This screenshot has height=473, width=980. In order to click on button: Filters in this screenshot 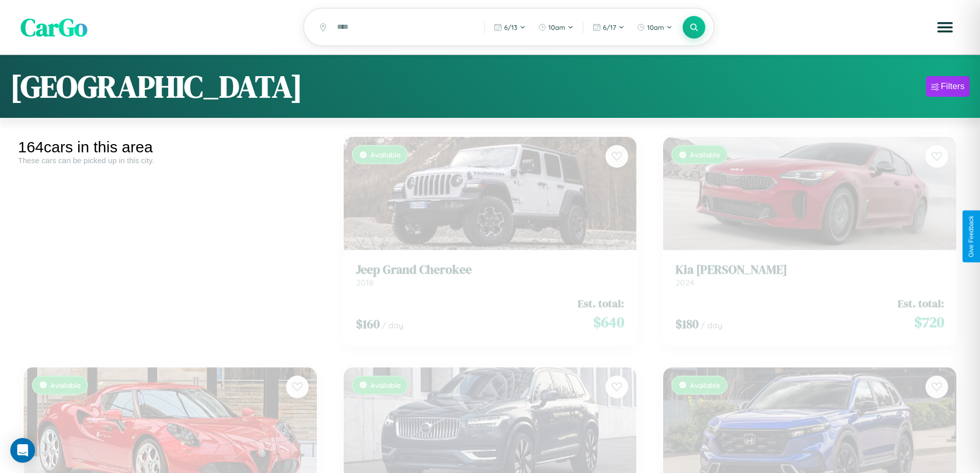, I will do `click(948, 86)`.